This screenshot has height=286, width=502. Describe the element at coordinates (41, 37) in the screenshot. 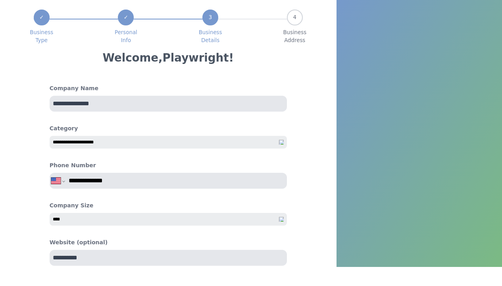

I see `span: Business Type` at that location.